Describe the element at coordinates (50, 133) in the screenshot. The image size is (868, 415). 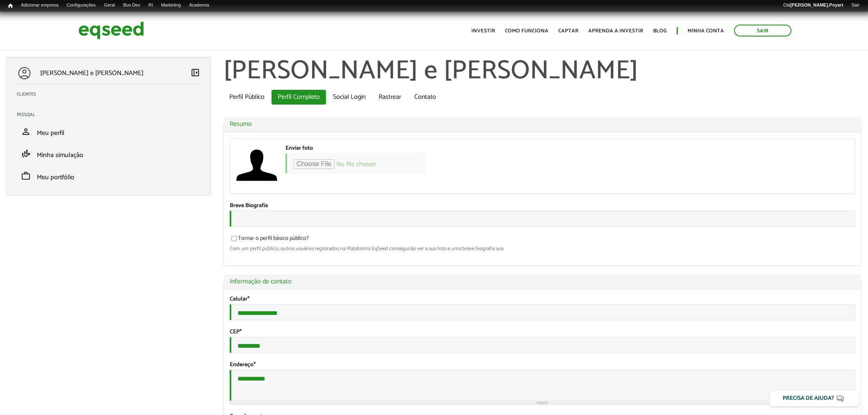
I see `span: Meu perfil` at that location.